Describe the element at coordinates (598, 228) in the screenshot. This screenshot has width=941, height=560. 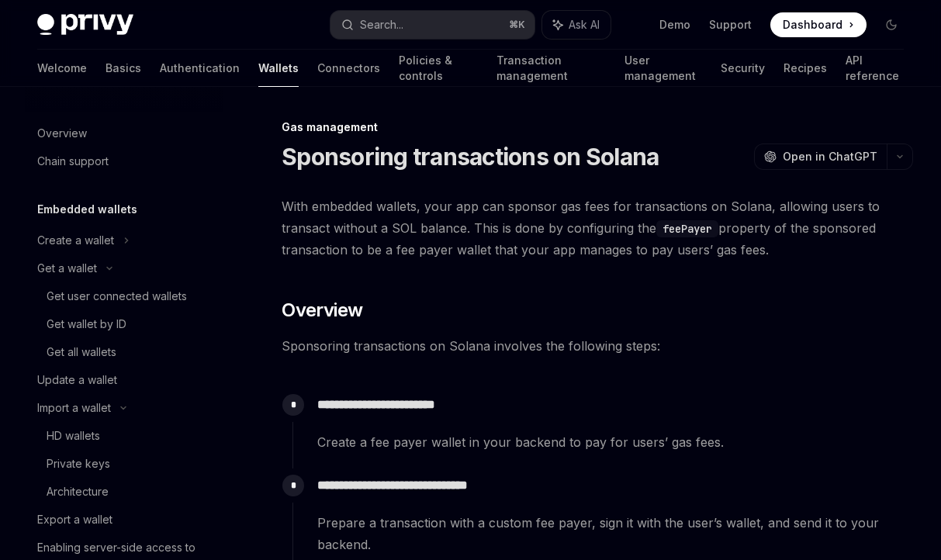
I see `span: With embedded wallets, your app can sponsor gas fees for transactions on Solana, allowing users t...` at that location.